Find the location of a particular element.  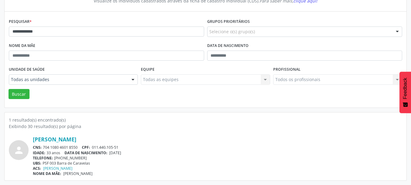

label: Unidade de saúde is located at coordinates (27, 69).